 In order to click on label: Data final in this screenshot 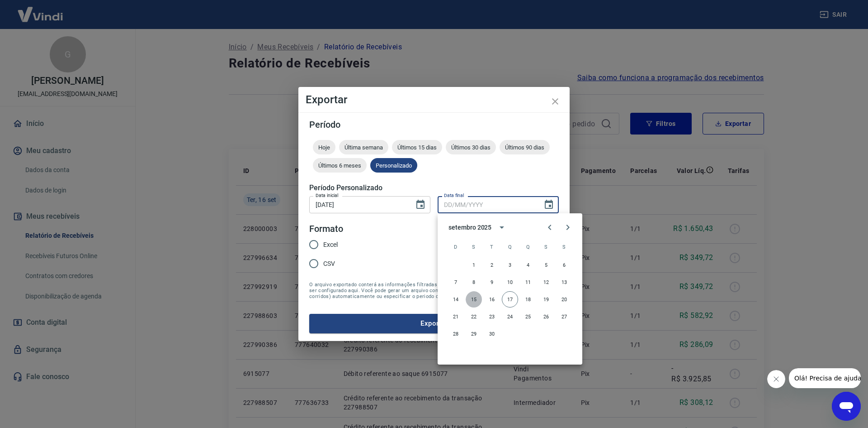, I will do `click(454, 195)`.